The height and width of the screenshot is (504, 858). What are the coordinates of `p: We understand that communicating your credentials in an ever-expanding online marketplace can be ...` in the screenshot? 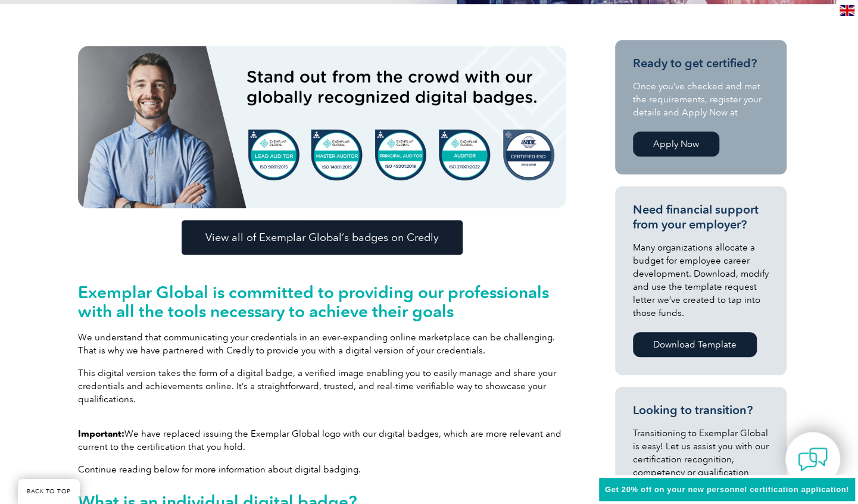 It's located at (322, 344).